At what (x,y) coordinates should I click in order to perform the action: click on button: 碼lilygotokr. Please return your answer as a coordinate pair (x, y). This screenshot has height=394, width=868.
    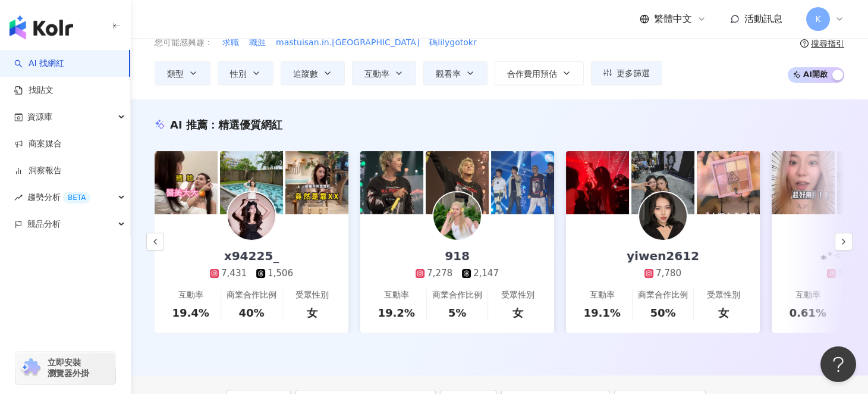
    Looking at the image, I should click on (452, 43).